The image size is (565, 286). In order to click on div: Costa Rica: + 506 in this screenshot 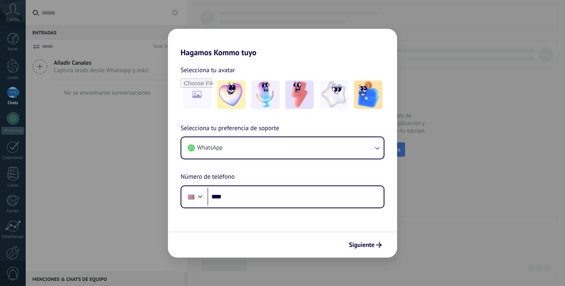, I will do `click(191, 197)`.